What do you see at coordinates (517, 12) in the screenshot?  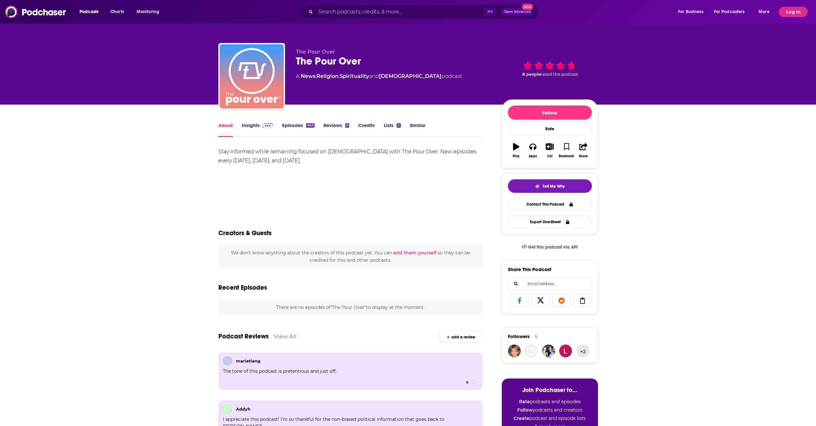 I see `button: Open AdvancedNew` at bounding box center [517, 12].